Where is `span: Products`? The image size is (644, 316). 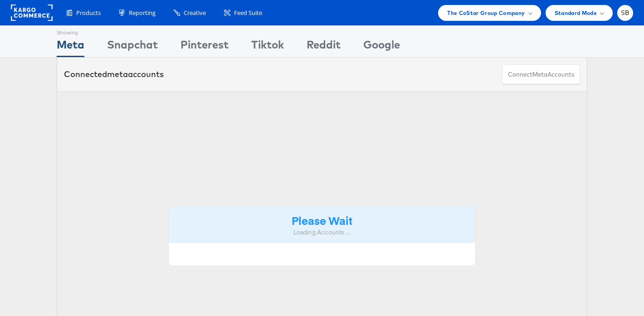
span: Products is located at coordinates (88, 13).